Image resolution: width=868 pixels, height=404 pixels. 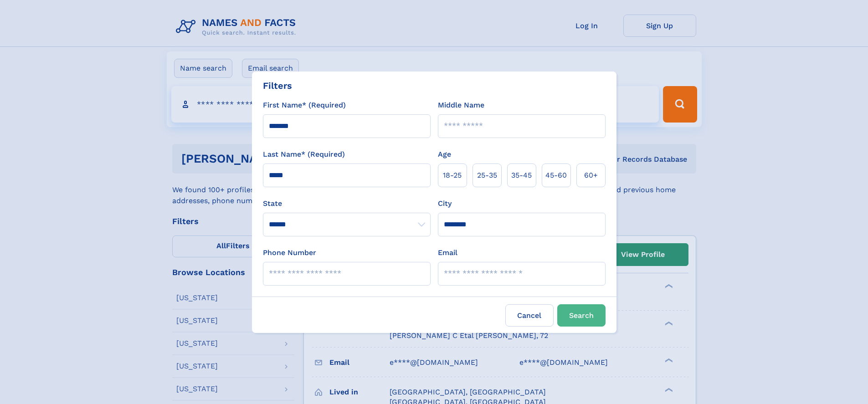 I want to click on button: Search, so click(x=581, y=316).